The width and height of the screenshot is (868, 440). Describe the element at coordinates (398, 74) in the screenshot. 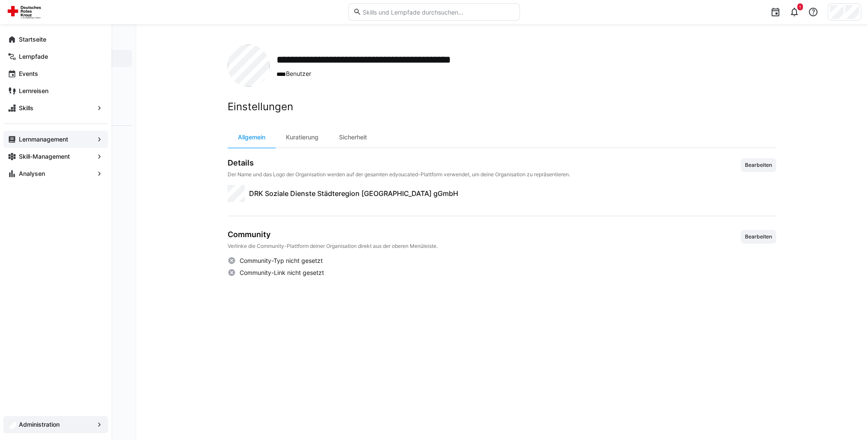

I see `span: Benutzer` at that location.